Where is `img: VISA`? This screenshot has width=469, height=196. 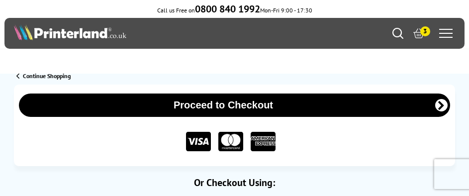
img: VISA is located at coordinates (198, 141).